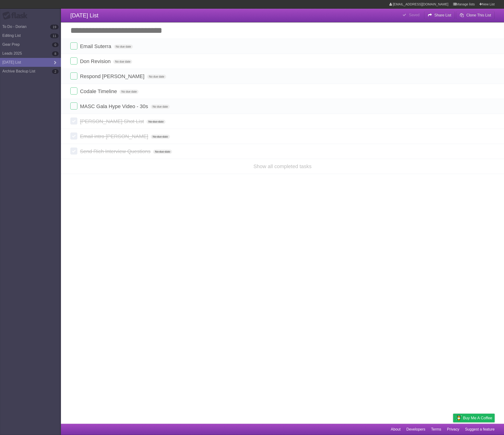 The image size is (504, 435). I want to click on b: Share List, so click(443, 15).